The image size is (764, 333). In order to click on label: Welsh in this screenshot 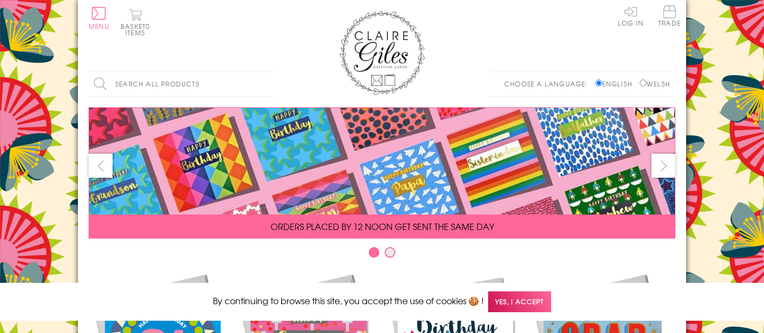, I will do `click(654, 84)`.